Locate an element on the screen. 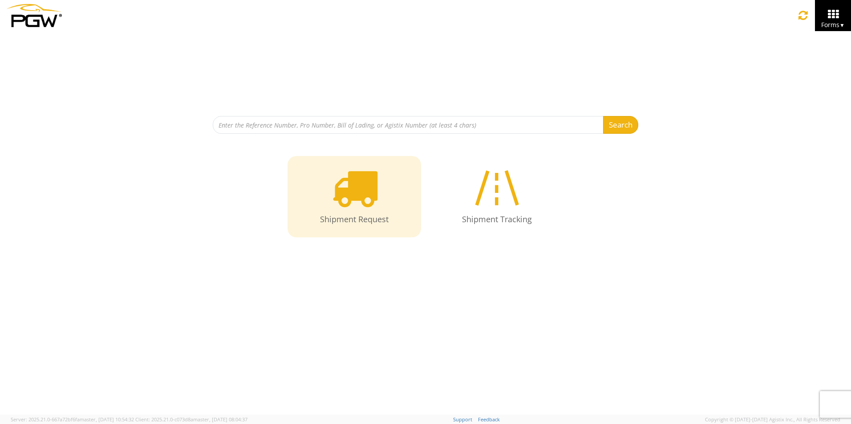 This screenshot has height=424, width=851. a: Support is located at coordinates (462, 420).